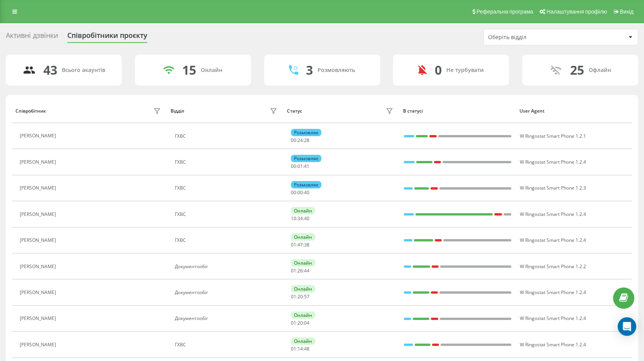 This screenshot has width=644, height=361. I want to click on div: Не турбувати, so click(465, 70).